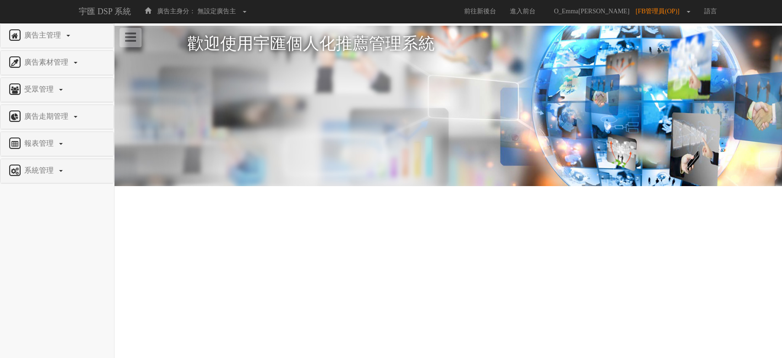  I want to click on a: 報表管理, so click(57, 144).